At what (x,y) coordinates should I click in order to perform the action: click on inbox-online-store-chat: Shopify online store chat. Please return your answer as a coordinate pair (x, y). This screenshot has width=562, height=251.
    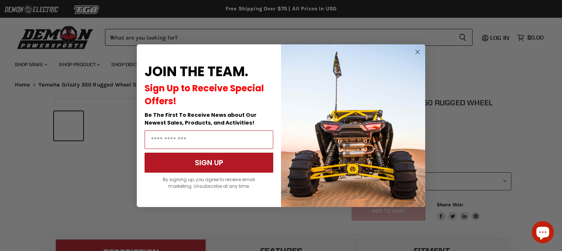
    Looking at the image, I should click on (543, 233).